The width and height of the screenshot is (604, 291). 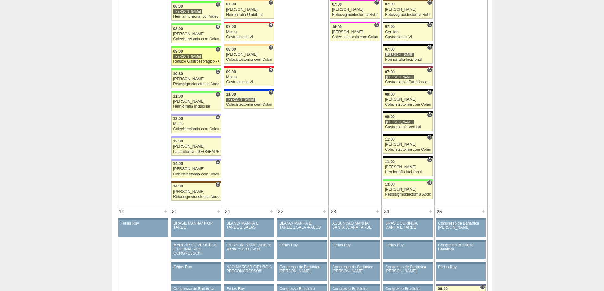 I want to click on div: ASSUNÇÃO MANHÃ/ SANTA JOANA TARDE, so click(x=355, y=226).